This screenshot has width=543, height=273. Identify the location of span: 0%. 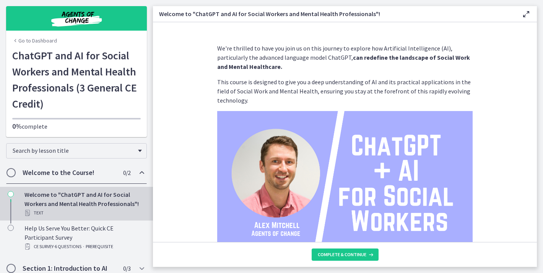
(17, 126).